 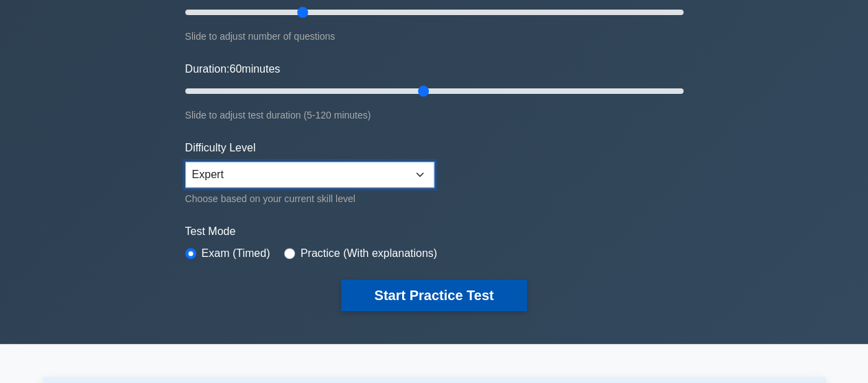 I want to click on label: Practice (With explanations), so click(x=368, y=254).